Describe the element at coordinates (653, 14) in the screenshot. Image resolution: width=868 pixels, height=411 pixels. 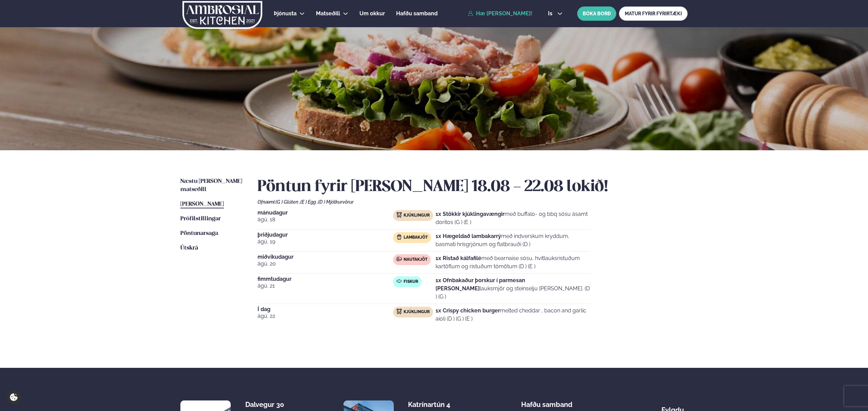
I see `a: MATUR FYRIR FYRIRTÆKI` at that location.